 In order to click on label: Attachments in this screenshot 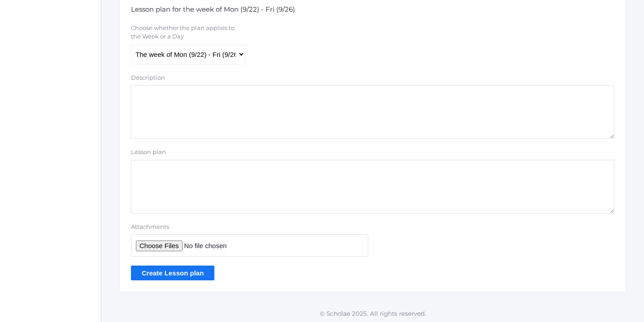, I will do `click(249, 227)`.